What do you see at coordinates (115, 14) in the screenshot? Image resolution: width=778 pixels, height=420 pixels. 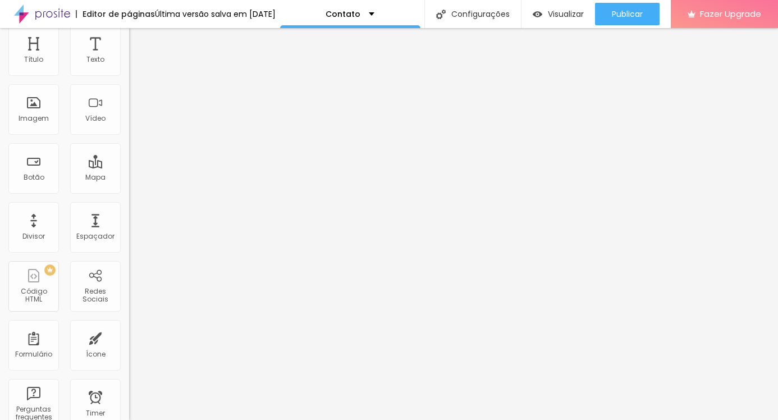 I see `div: Editor de páginas` at bounding box center [115, 14].